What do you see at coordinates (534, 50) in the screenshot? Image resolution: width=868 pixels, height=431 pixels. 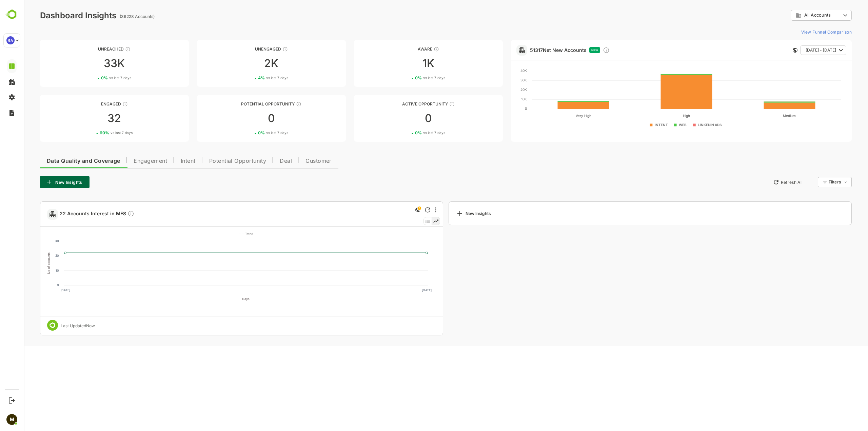 I see `a: 51317Net New Accounts` at bounding box center [534, 50].